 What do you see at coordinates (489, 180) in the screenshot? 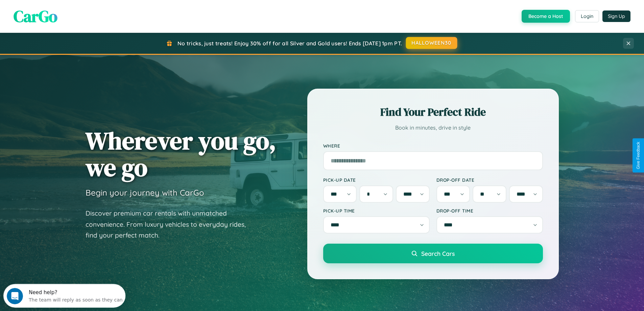
I see `label: Drop-off Date` at bounding box center [489, 180].